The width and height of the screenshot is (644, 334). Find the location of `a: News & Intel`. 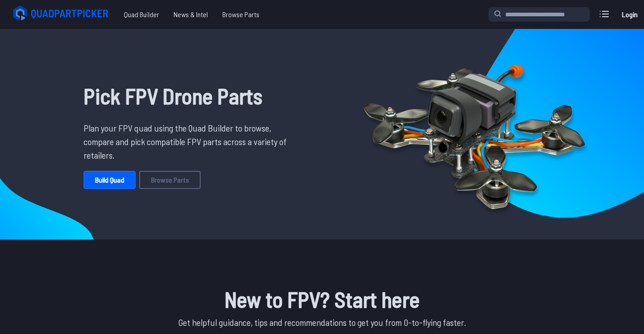

a: News & Intel is located at coordinates (191, 15).